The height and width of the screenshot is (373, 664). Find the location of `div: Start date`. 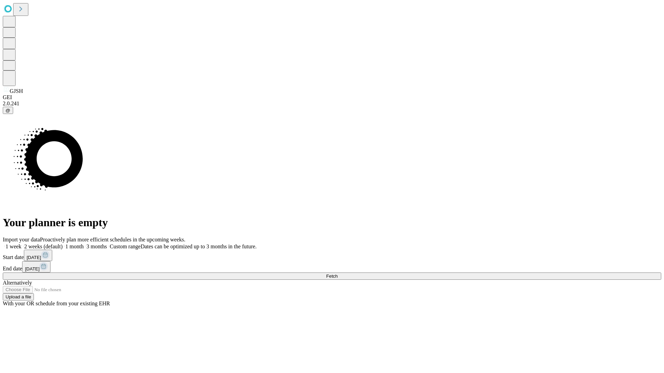

div: Start date is located at coordinates (332, 255).